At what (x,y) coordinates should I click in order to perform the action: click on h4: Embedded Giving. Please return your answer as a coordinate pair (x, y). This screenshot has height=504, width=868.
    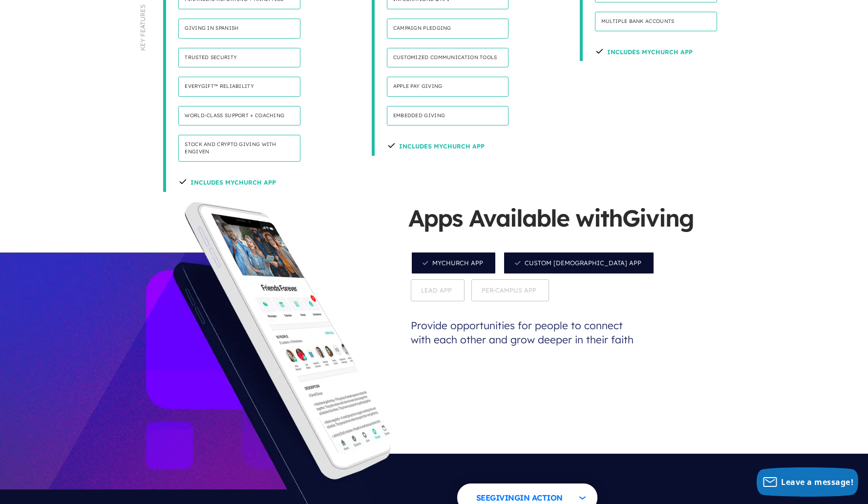
    Looking at the image, I should click on (448, 116).